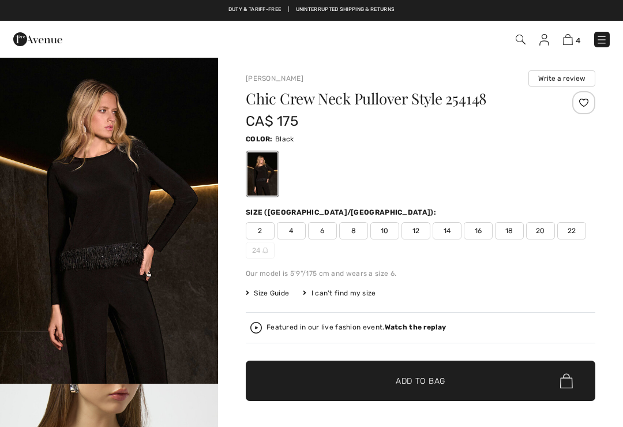 The image size is (623, 427). What do you see at coordinates (509, 231) in the screenshot?
I see `span: 18` at bounding box center [509, 231].